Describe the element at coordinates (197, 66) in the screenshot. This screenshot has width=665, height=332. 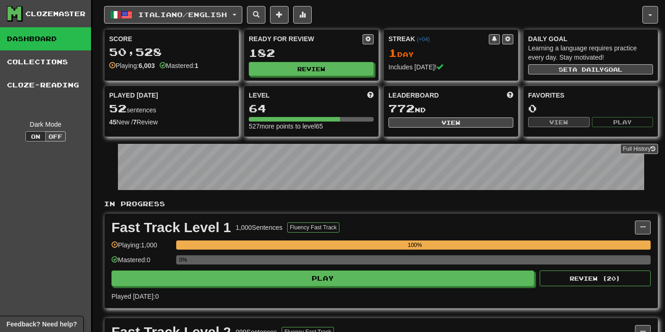
I see `strong: 1` at that location.